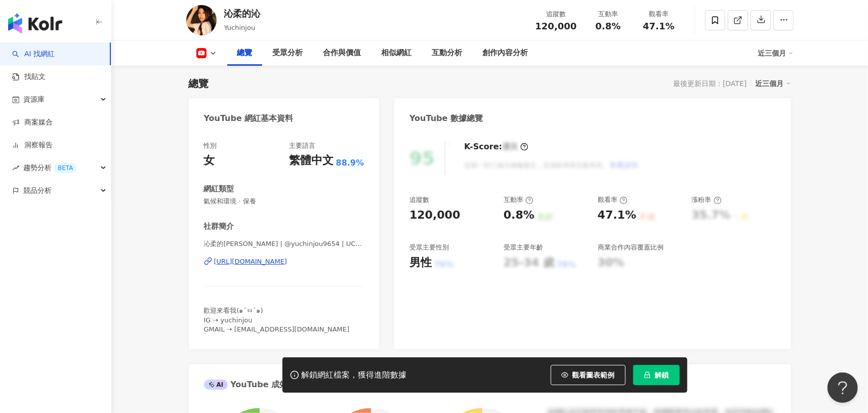 Image resolution: width=868 pixels, height=413 pixels. Describe the element at coordinates (556, 26) in the screenshot. I see `span: 120,000` at that location.